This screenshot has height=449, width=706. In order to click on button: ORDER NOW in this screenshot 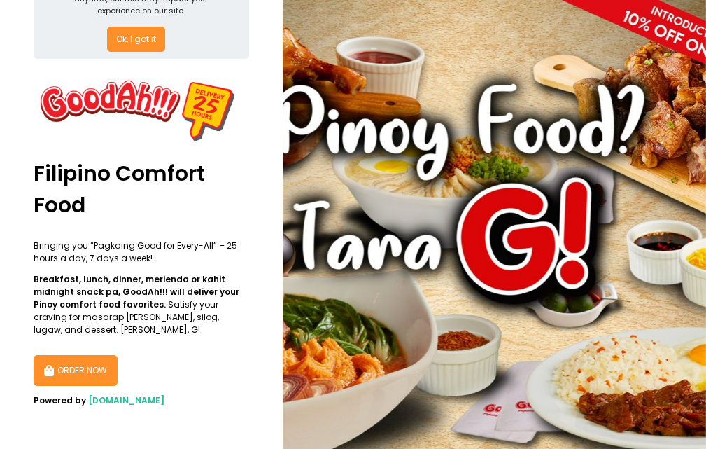, I will do `click(76, 370)`.